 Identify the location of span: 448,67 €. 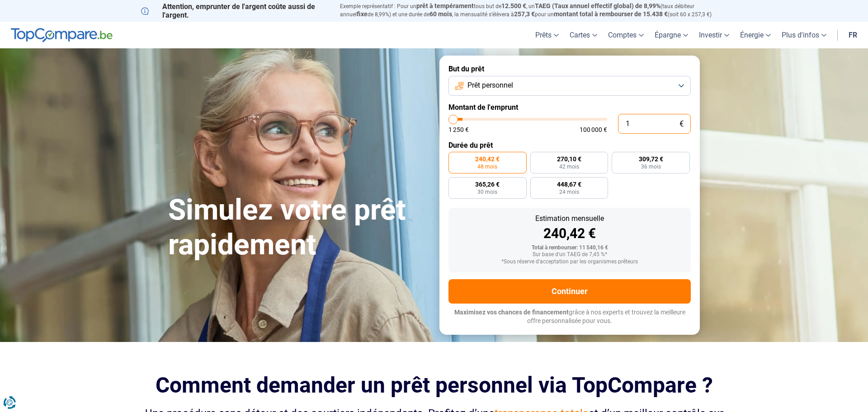
(569, 184).